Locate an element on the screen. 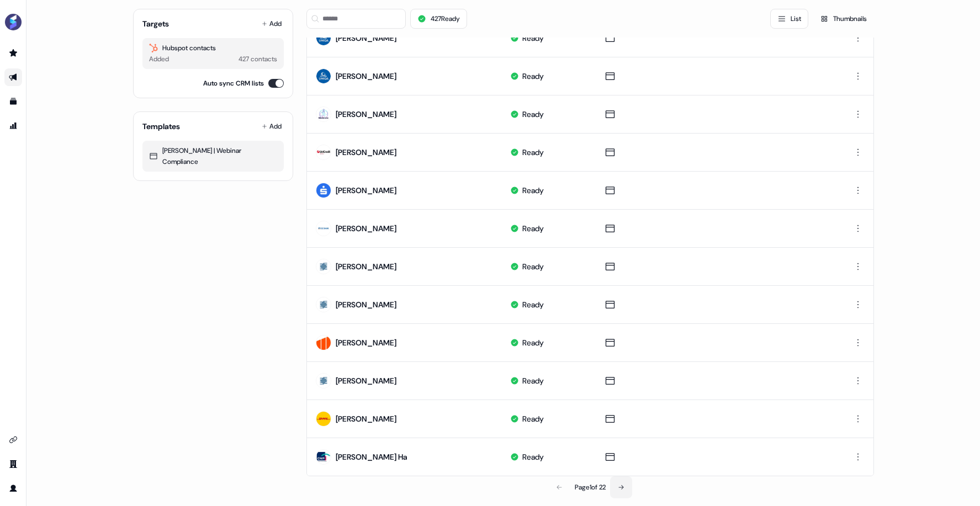  a: Go to profile is located at coordinates (13, 488).